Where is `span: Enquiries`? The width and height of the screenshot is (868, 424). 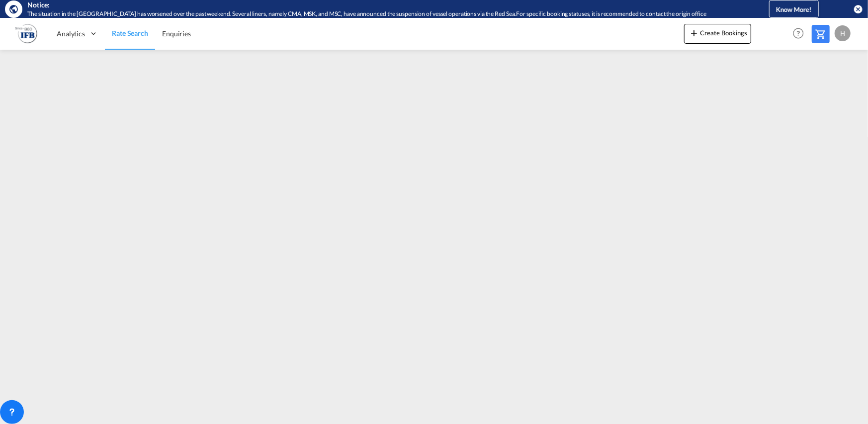
span: Enquiries is located at coordinates (177, 33).